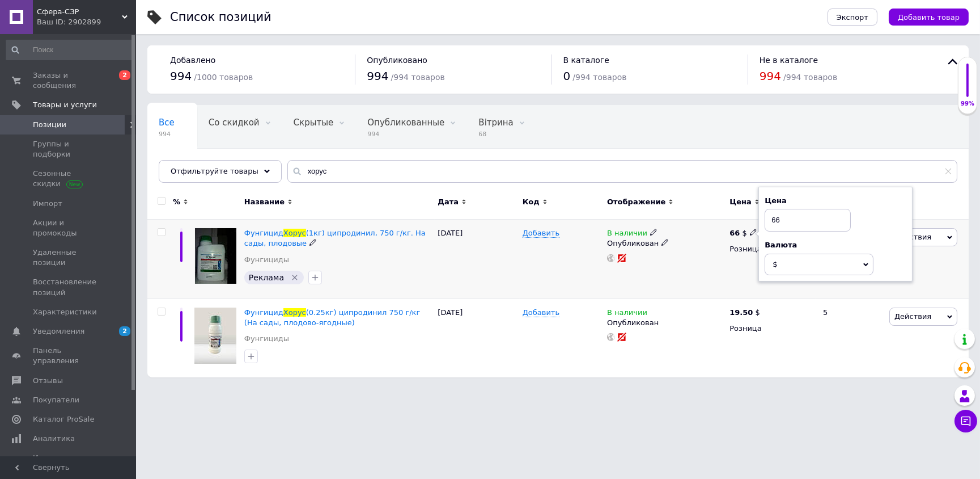  I want to click on img: Фунгицид Хорус (0.25кг) ципродинил 750 г/кг (На сады, плодово-ягодные), so click(216, 335).